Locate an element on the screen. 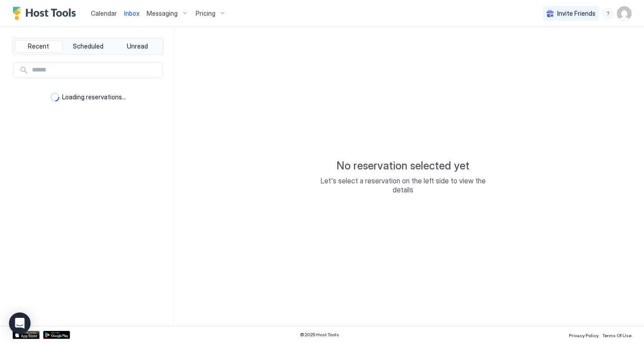  div: User profile is located at coordinates (624, 13).